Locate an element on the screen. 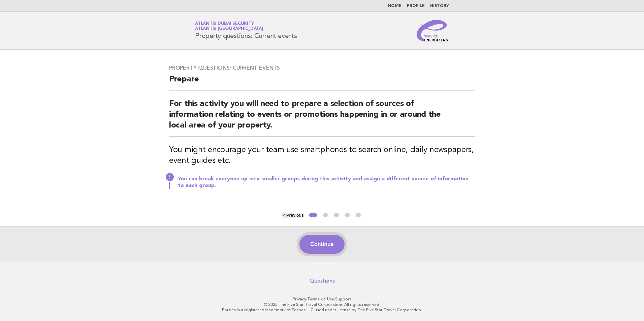 The image size is (644, 321). a: Terms of Use is located at coordinates (321, 299).